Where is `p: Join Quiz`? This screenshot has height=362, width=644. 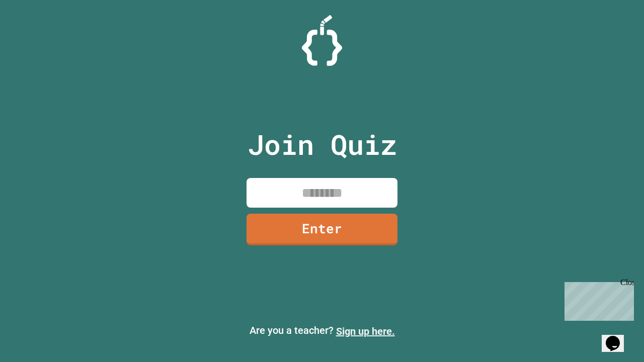 p: Join Quiz is located at coordinates (322, 144).